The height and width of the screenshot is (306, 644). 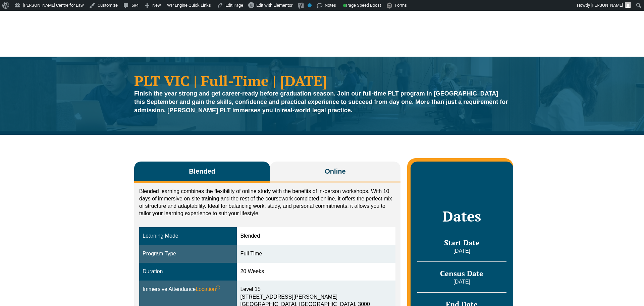 I want to click on span: Online, so click(x=335, y=171).